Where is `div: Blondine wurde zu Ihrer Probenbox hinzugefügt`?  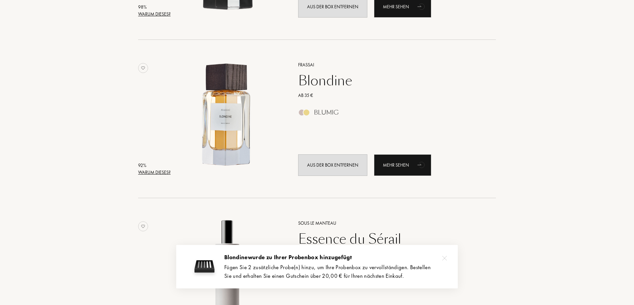 div: Blondine wurde zu Ihrer Probenbox hinzugefügt is located at coordinates (336, 257).